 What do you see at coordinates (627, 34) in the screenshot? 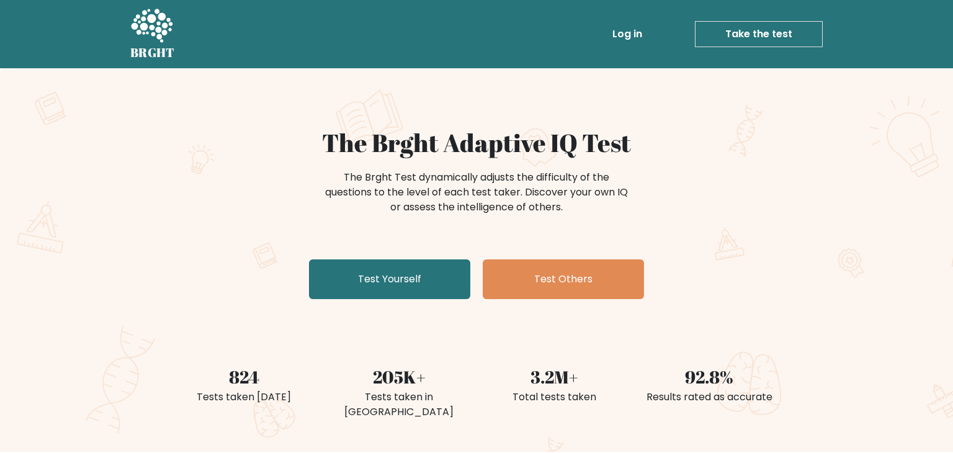
I see `a: Log in` at bounding box center [627, 34].